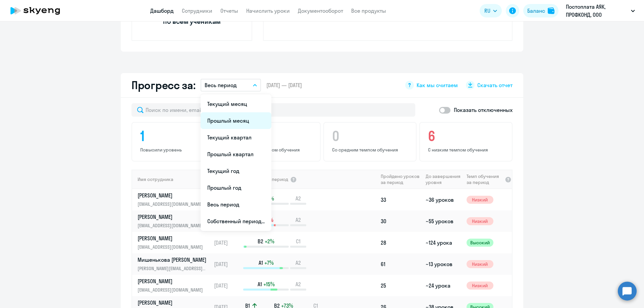 Image resolution: width=644 pixels, height=308 pixels. I want to click on h4: 1, so click(179, 136).